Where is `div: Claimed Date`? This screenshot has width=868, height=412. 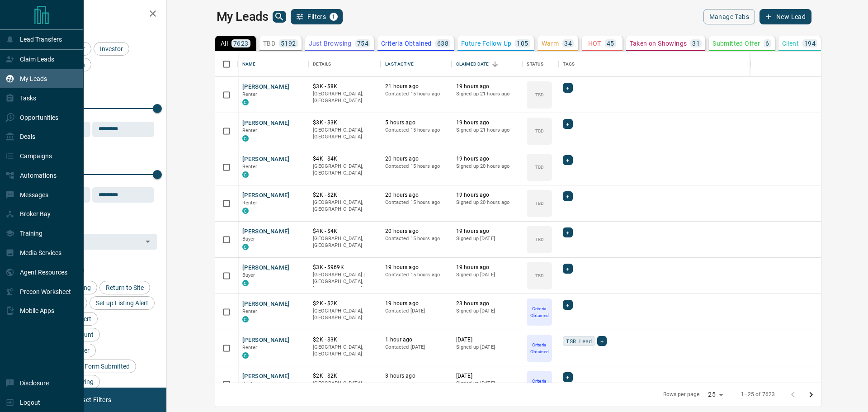 div: Claimed Date is located at coordinates (487, 64).